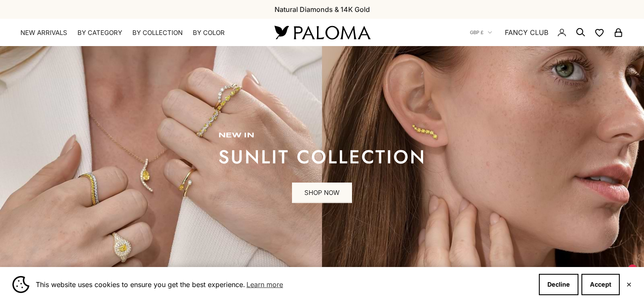 The width and height of the screenshot is (644, 302). What do you see at coordinates (157, 33) in the screenshot?
I see `summary: By Collection` at bounding box center [157, 33].